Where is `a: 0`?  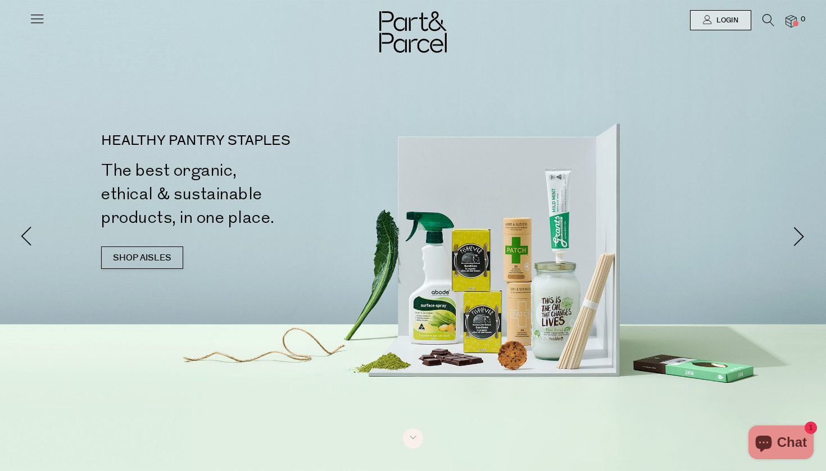 a: 0 is located at coordinates (791, 21).